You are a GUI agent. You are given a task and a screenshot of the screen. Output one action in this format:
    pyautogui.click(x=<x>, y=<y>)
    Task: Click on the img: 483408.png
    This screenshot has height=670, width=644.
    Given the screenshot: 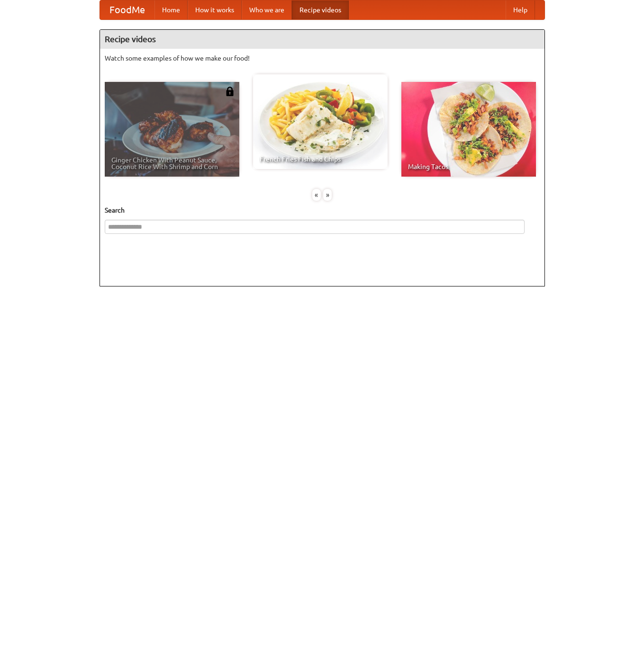 What is the action you would take?
    pyautogui.click(x=230, y=92)
    